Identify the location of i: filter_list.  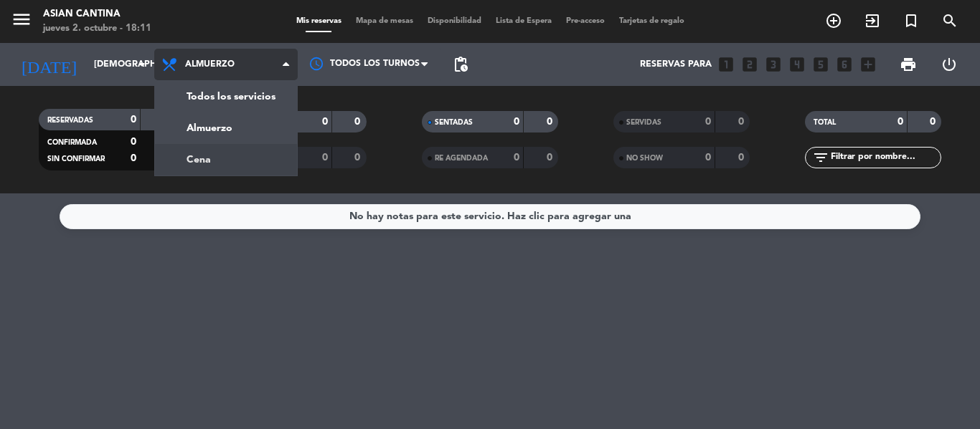
(821, 158).